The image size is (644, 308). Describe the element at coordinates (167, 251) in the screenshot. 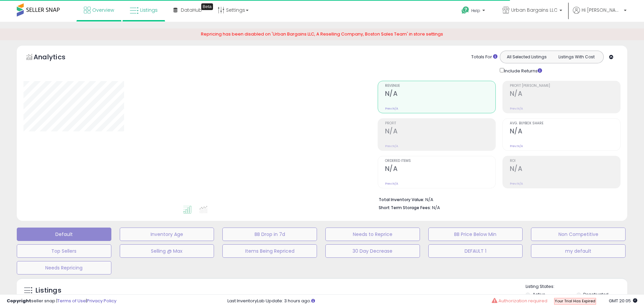

I see `button: Selling @ Max` at that location.